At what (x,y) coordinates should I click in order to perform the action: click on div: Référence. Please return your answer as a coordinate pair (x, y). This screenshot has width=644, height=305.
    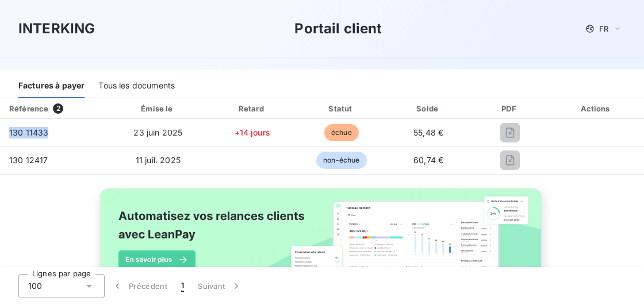
    Looking at the image, I should click on (28, 109).